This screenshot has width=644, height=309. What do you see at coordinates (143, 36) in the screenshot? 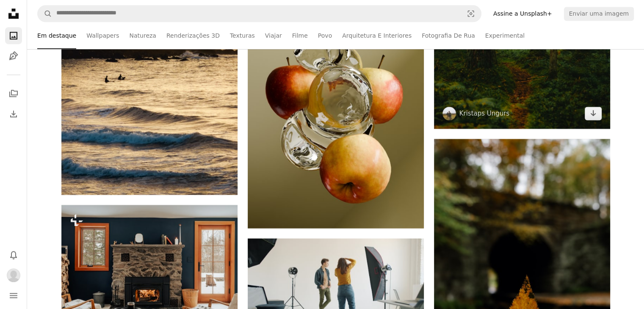
I see `a: Natureza` at bounding box center [143, 36].